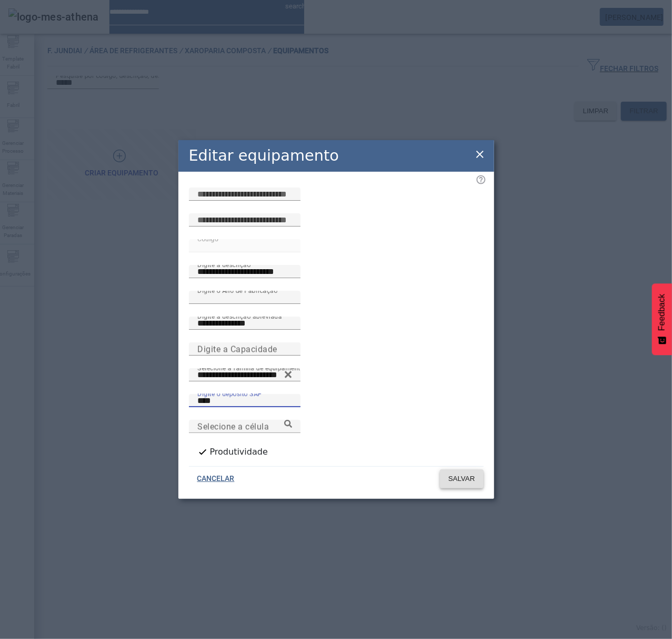 The width and height of the screenshot is (672, 639). What do you see at coordinates (462, 478) in the screenshot?
I see `span: SALVAR` at bounding box center [462, 478].